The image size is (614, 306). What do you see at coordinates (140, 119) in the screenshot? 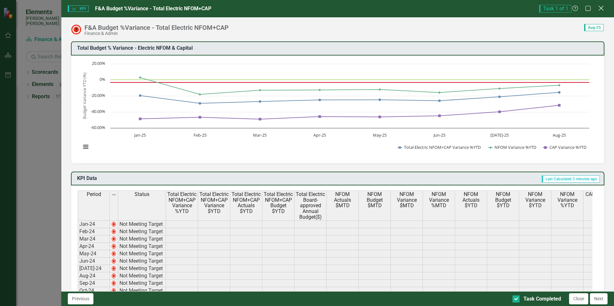
I see `path: Jan-25, -48.60640309. CAP Variance %YTD.` at bounding box center [140, 119].